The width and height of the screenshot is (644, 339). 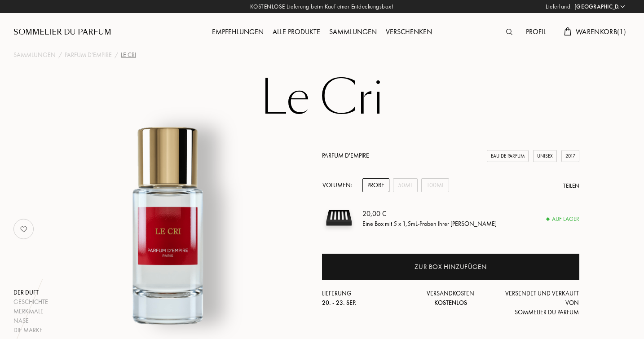 I want to click on a: Alle Produkte, so click(x=296, y=31).